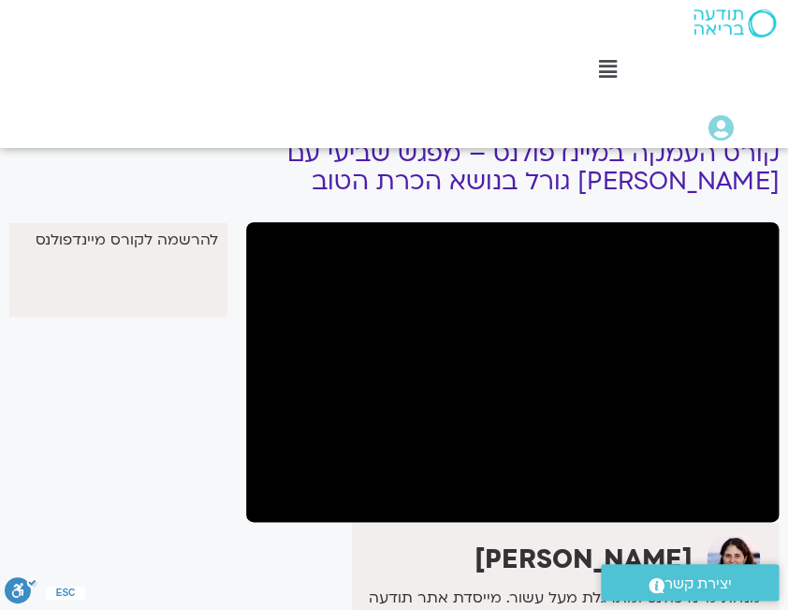 The height and width of the screenshot is (610, 788). Describe the element at coordinates (735, 23) in the screenshot. I see `img: תודעה בריאה` at that location.